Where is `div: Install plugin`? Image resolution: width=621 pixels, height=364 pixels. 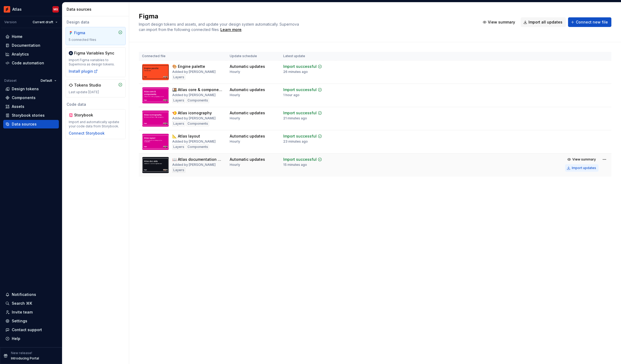
div: Install plugin is located at coordinates (83, 71).